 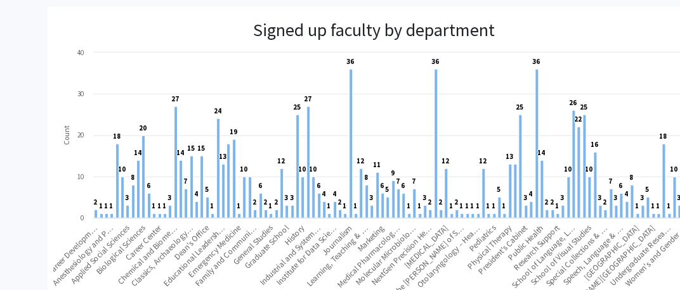 I want to click on text: Dean's Office, so click(x=192, y=243).